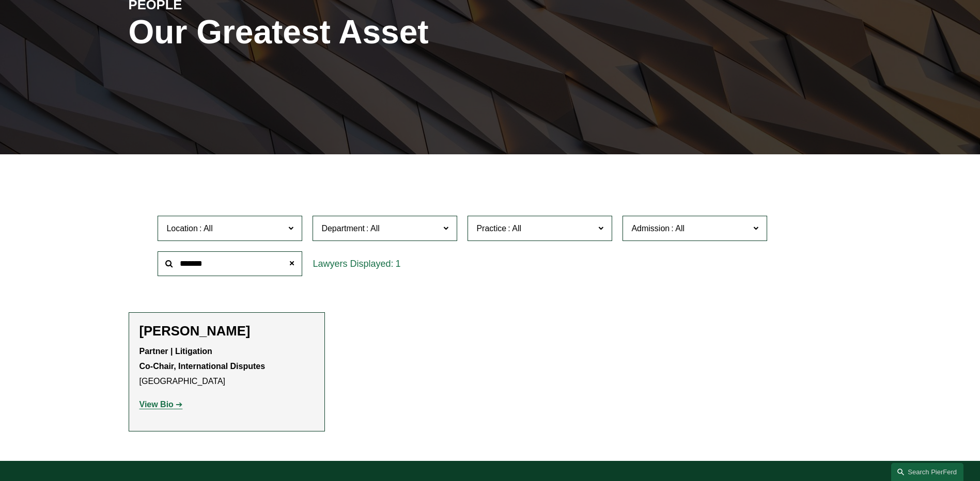  I want to click on a: Search this site, so click(928, 472).